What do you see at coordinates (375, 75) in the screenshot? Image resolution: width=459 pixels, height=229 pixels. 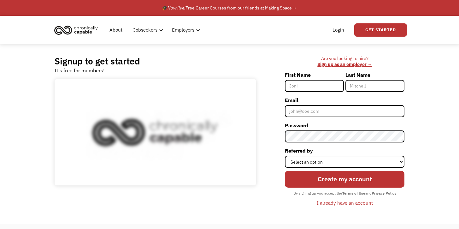 I see `label: Last Name` at bounding box center [375, 75].